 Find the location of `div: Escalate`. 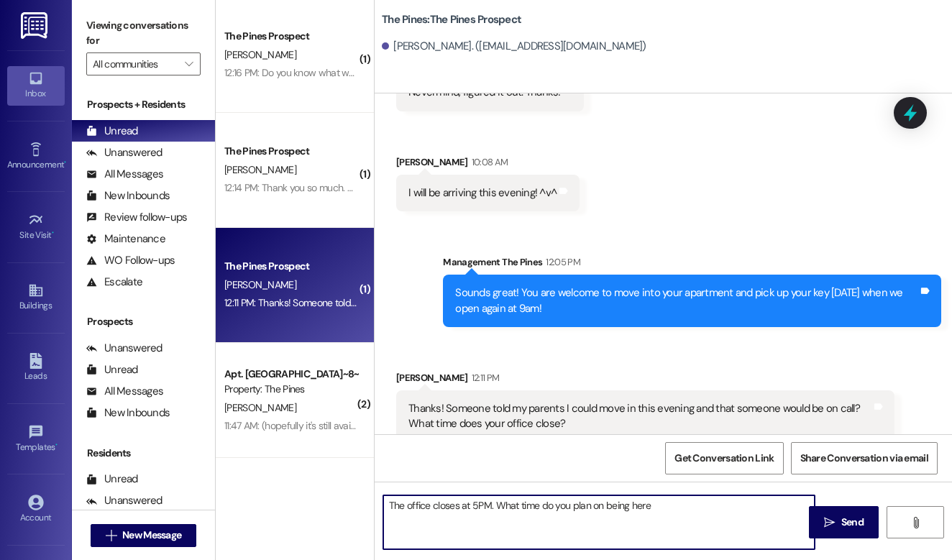

div: Escalate is located at coordinates (114, 282).